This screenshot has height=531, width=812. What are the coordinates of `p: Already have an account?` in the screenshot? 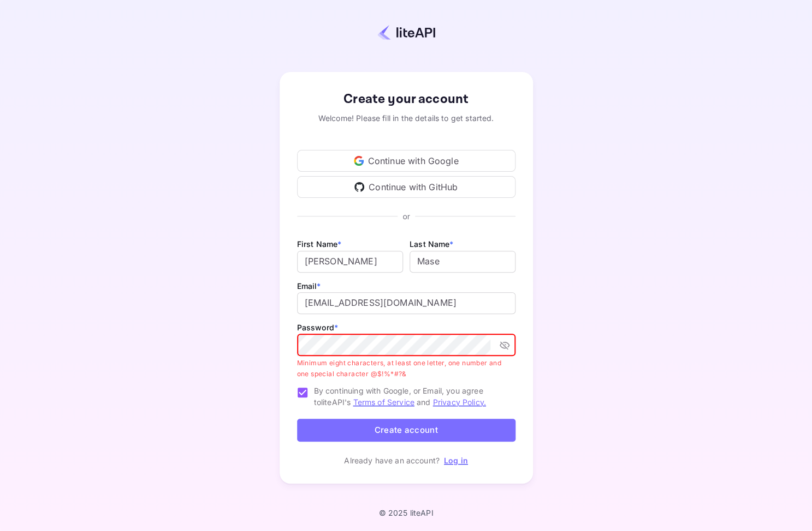 It's located at (391, 460).